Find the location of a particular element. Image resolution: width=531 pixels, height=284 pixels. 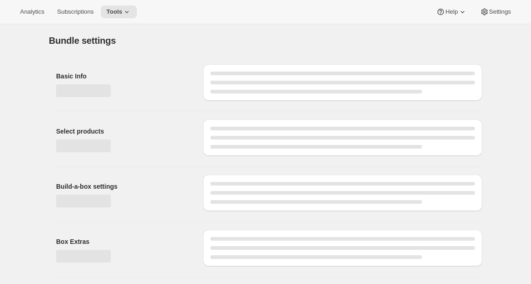

h2: Box Extras is located at coordinates (122, 242).